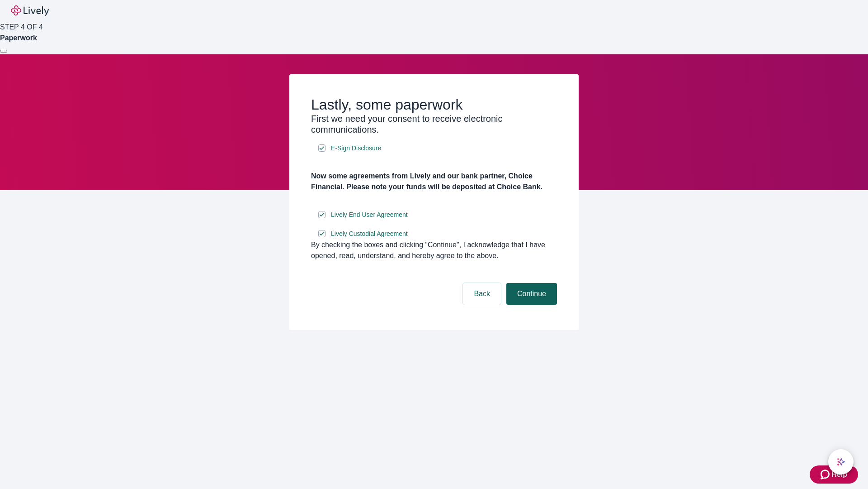 This screenshot has width=868, height=489. What do you see at coordinates (369, 214) in the screenshot?
I see `span: Lively End User Agreement` at bounding box center [369, 214].